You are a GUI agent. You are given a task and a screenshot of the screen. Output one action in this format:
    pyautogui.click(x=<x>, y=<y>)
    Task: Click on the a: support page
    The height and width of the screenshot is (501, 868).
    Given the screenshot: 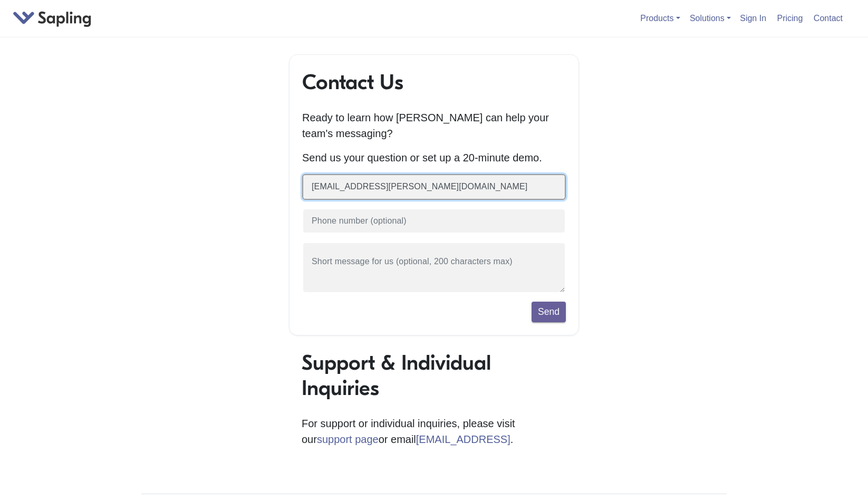 What is the action you would take?
    pyautogui.click(x=347, y=439)
    